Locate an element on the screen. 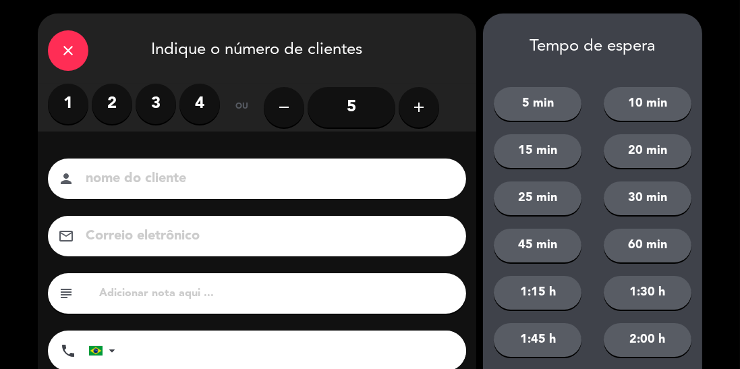 This screenshot has width=740, height=369. button: remove is located at coordinates (284, 107).